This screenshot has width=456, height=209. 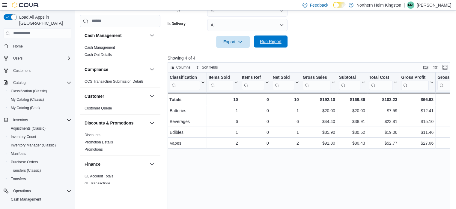 I want to click on div: Beverages, so click(x=187, y=121).